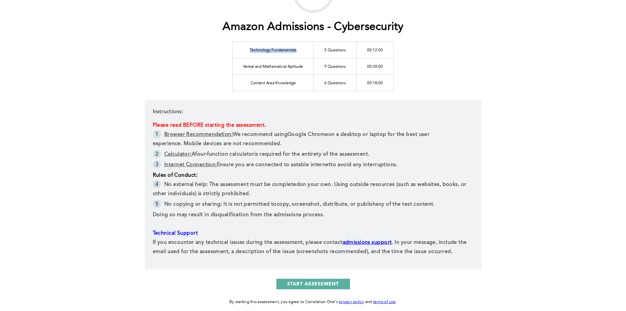 Image resolution: width=626 pixels, height=311 pixels. Describe the element at coordinates (225, 154) in the screenshot. I see `strong: four-function calculator` at that location.